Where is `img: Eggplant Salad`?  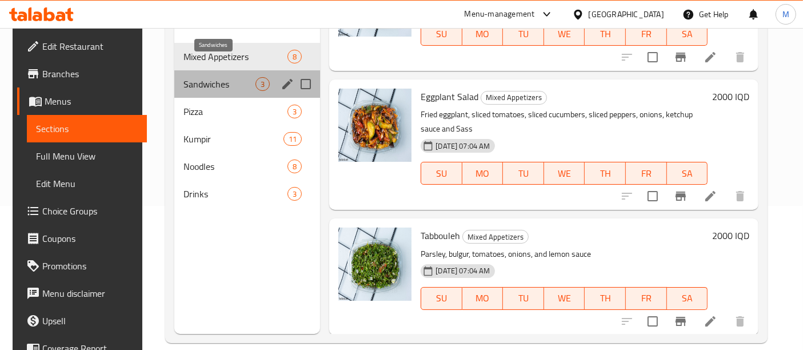
img: Eggplant Salad is located at coordinates (375, 125).